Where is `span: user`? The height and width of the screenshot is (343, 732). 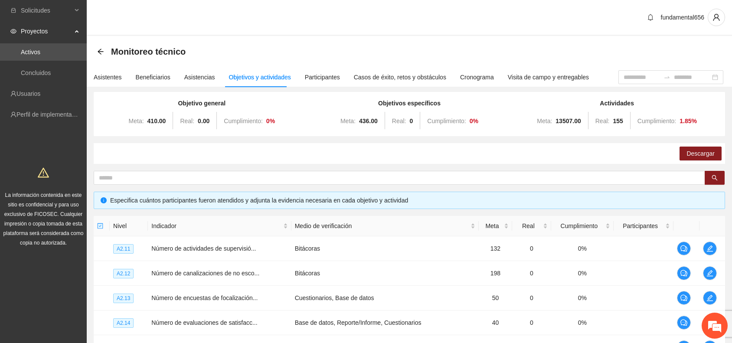
span: user is located at coordinates (717, 17).